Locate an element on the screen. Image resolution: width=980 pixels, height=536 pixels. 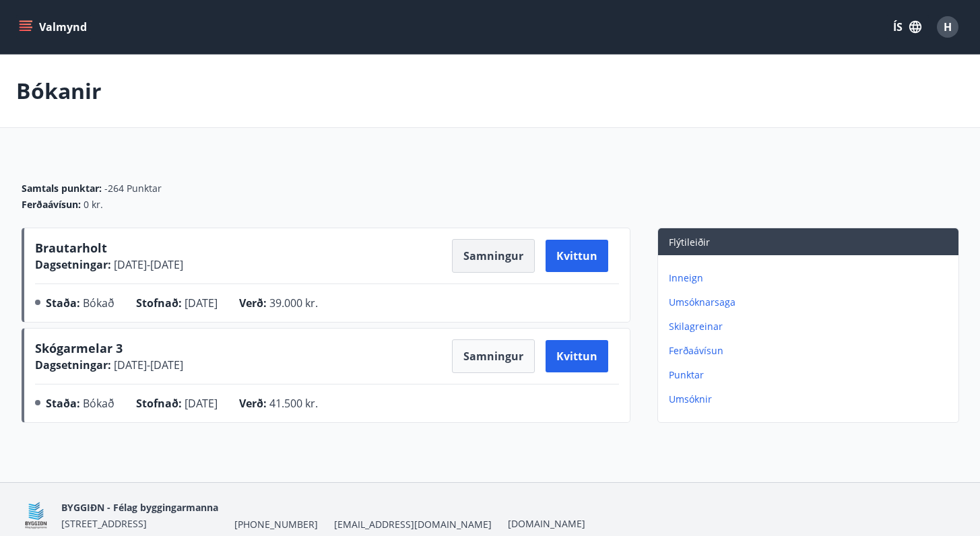
span: Samtals punktar : is located at coordinates (61, 188).